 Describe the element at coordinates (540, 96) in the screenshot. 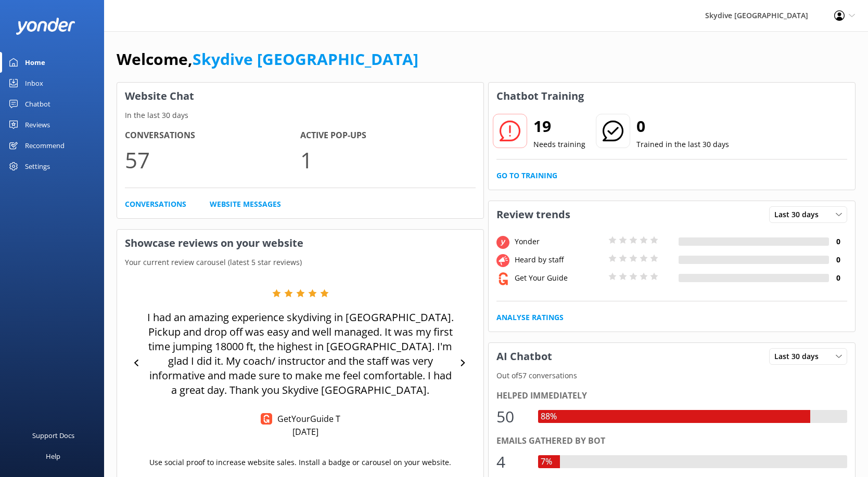

I see `h3: Chatbot Training` at that location.